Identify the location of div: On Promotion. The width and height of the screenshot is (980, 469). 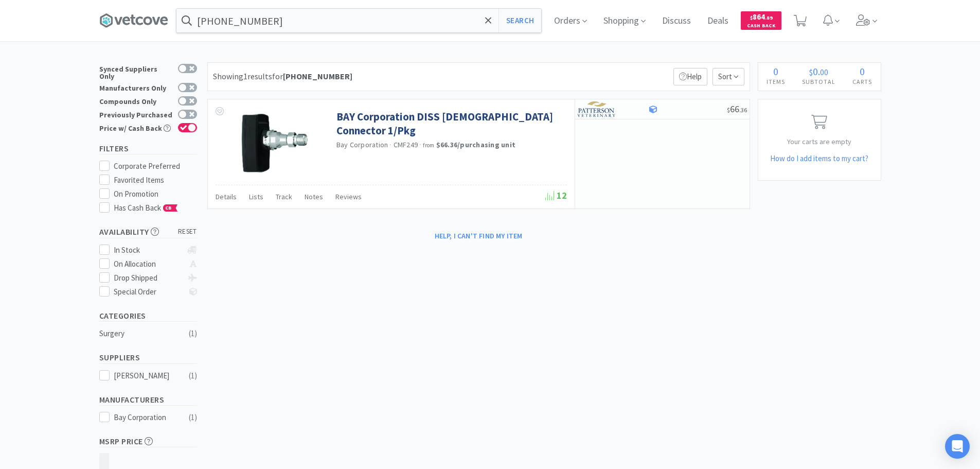
(155, 194).